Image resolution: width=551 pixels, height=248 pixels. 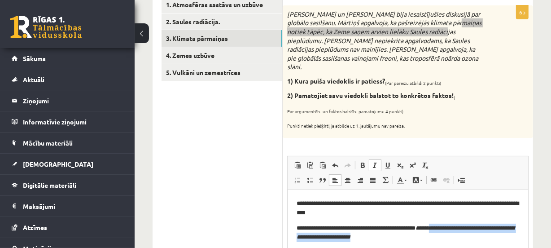 What do you see at coordinates (67, 206) in the screenshot?
I see `a: Maksājumi` at bounding box center [67, 206].